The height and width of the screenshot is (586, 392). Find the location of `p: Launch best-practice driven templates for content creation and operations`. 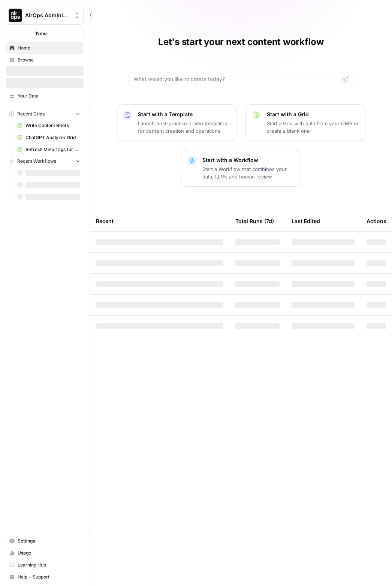

p: Launch best-practice driven templates for content creation and operations is located at coordinates (184, 127).